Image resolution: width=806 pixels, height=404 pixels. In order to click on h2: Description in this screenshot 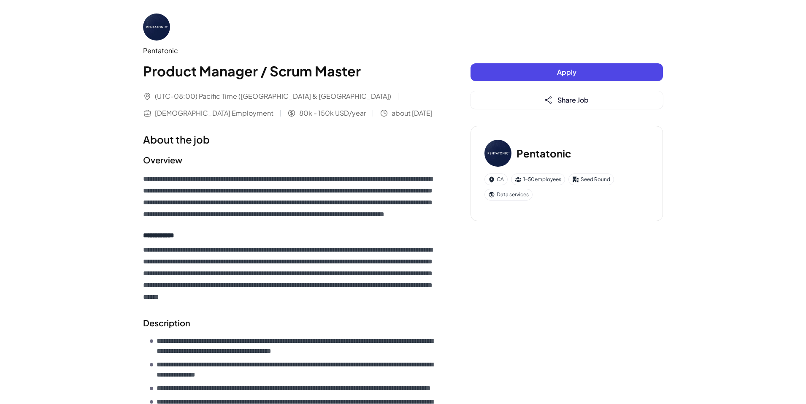, I will do `click(290, 323)`.